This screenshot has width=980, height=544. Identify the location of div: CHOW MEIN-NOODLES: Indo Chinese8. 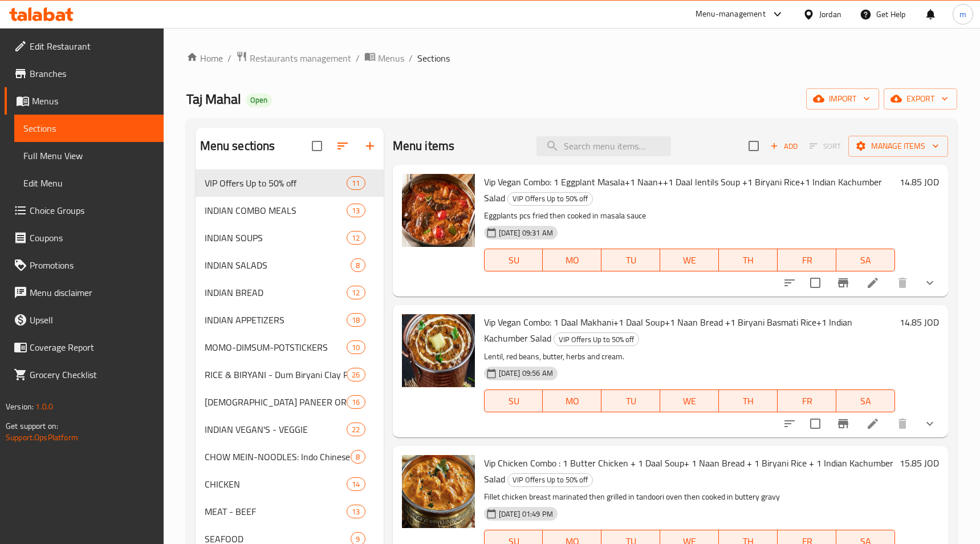
(290, 457).